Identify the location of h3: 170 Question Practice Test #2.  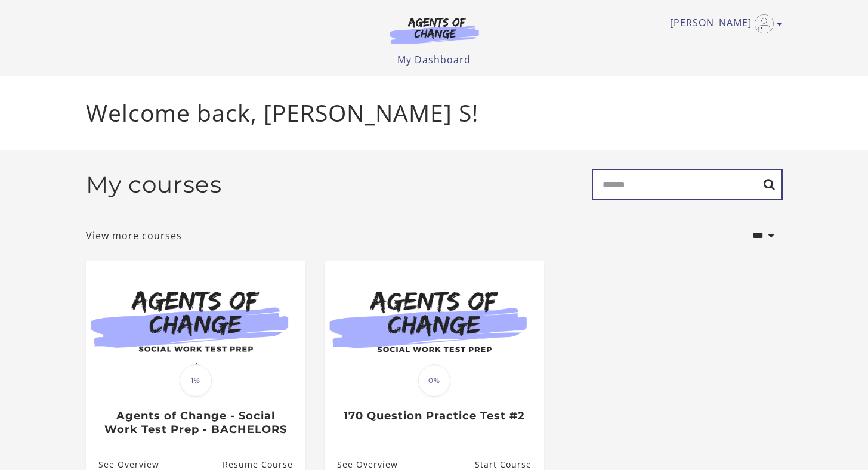
(434, 416).